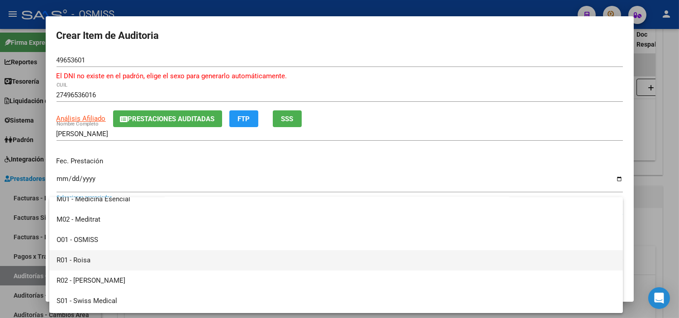  I want to click on span: M02 - Meditrat, so click(336, 219).